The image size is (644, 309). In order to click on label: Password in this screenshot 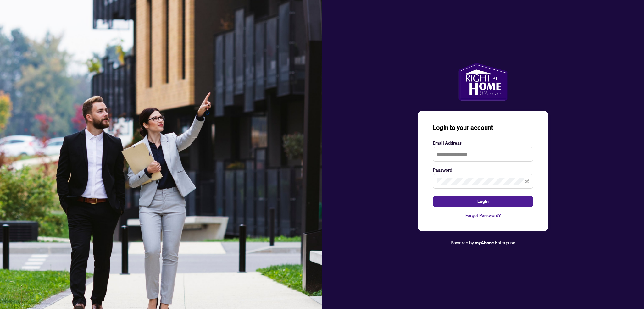, I will do `click(483, 170)`.